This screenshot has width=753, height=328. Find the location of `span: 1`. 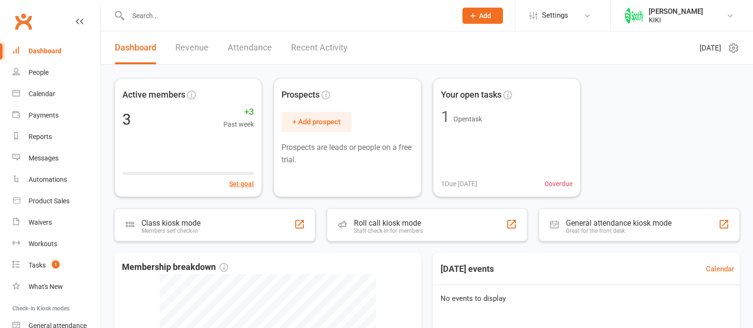

span: 1 is located at coordinates (56, 264).